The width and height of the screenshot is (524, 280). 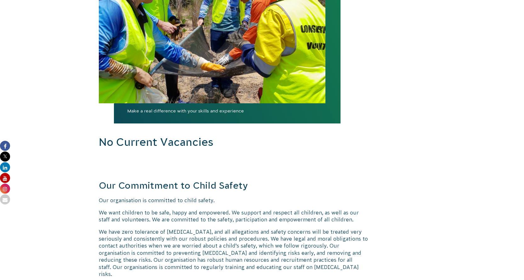 What do you see at coordinates (234, 142) in the screenshot?
I see `h2: No Current Vacancies` at bounding box center [234, 142].